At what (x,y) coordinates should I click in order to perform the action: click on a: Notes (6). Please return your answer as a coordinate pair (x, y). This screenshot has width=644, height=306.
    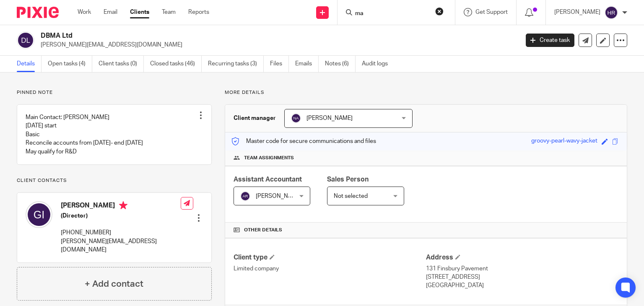
    Looking at the image, I should click on (340, 63).